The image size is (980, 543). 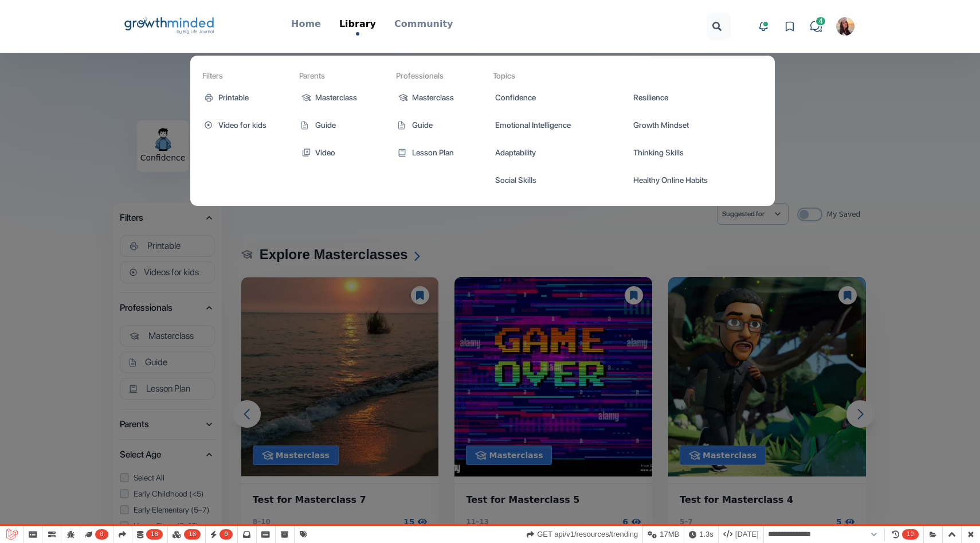 What do you see at coordinates (846, 26) in the screenshot?
I see `img: Anhelina Kravets` at bounding box center [846, 26].